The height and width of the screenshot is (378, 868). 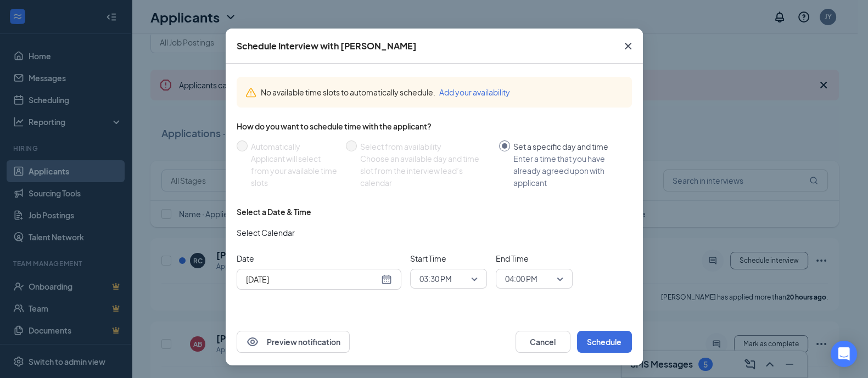 What do you see at coordinates (568, 146) in the screenshot?
I see `div: Set a specific day and time` at bounding box center [568, 146].